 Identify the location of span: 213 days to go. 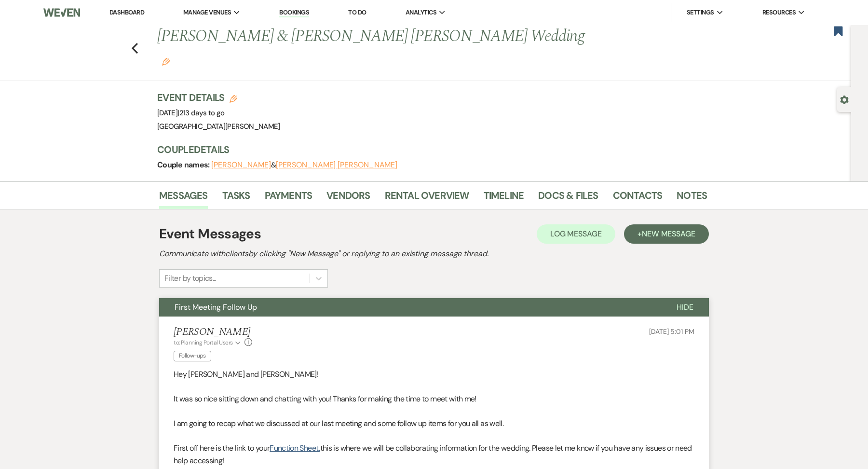
(202, 113).